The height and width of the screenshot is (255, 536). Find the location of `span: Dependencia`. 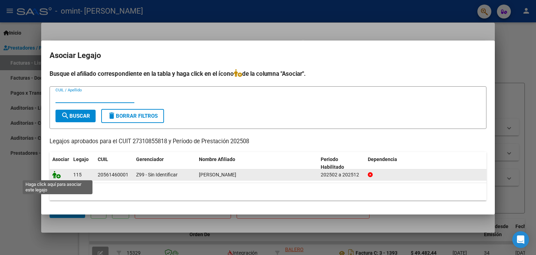

span: Dependencia is located at coordinates (382, 159).